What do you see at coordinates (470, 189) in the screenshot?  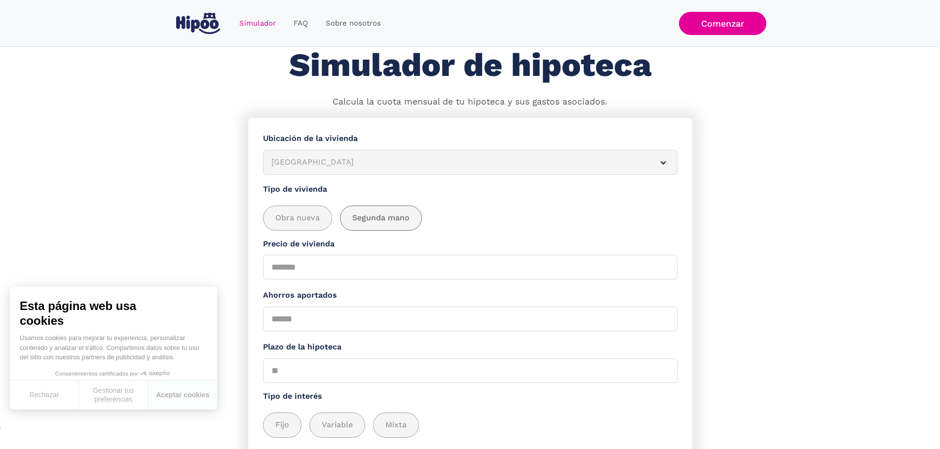 I see `label: Tipo de vivienda` at bounding box center [470, 189].